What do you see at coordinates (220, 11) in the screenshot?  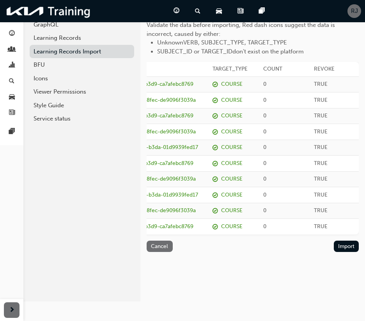 I see `a: car-icon` at bounding box center [220, 11].